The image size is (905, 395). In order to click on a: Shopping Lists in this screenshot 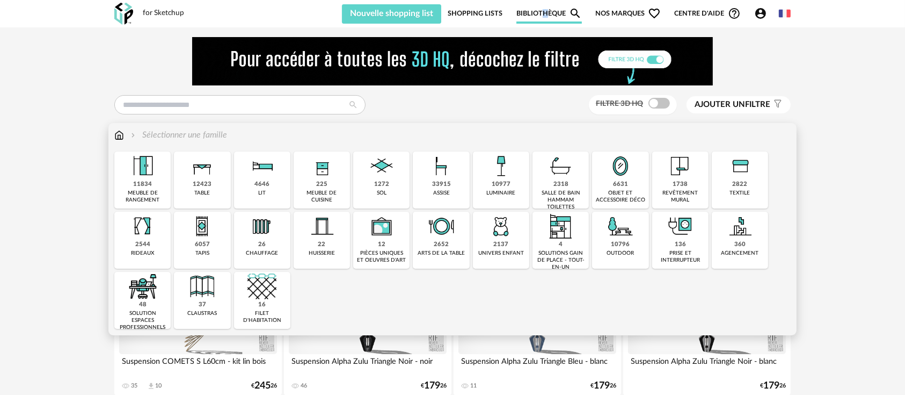, I will do `click(475, 13)`.